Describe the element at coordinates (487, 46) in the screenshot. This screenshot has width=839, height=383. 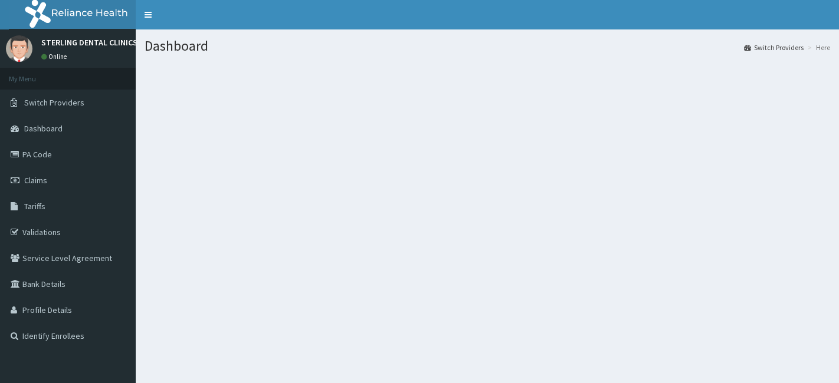
I see `h1: Dashboard` at that location.